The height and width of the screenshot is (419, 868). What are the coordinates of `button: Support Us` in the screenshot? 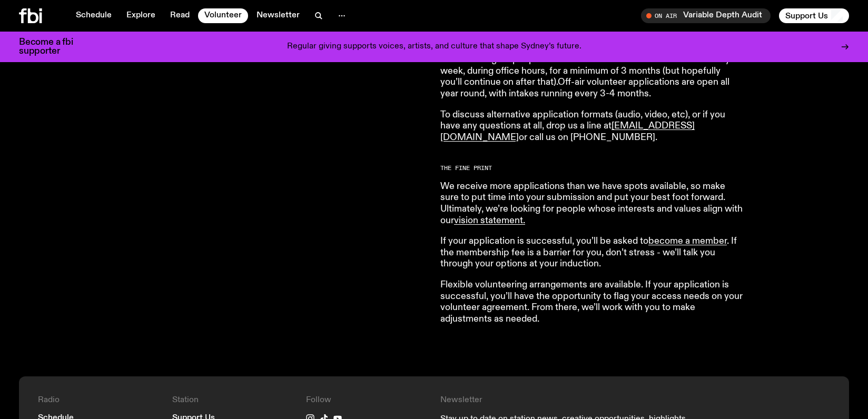 It's located at (814, 15).